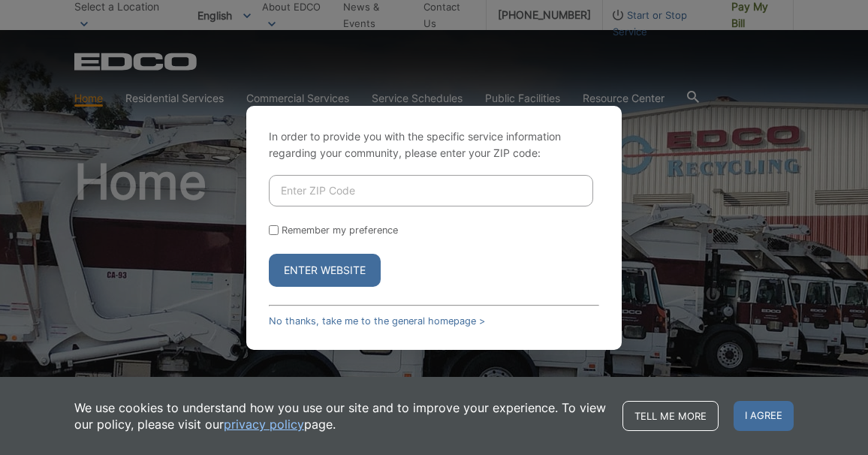  What do you see at coordinates (339, 229) in the screenshot?
I see `label: Remember my preference` at bounding box center [339, 229].